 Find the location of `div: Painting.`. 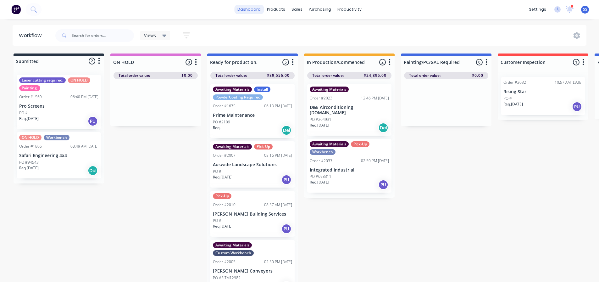

div: Painting. is located at coordinates (30, 88).